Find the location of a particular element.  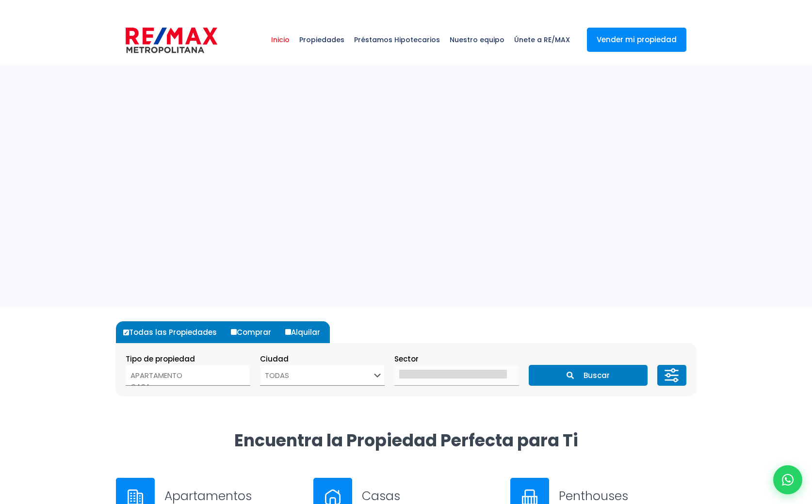

a: Propiedades is located at coordinates (321, 40).